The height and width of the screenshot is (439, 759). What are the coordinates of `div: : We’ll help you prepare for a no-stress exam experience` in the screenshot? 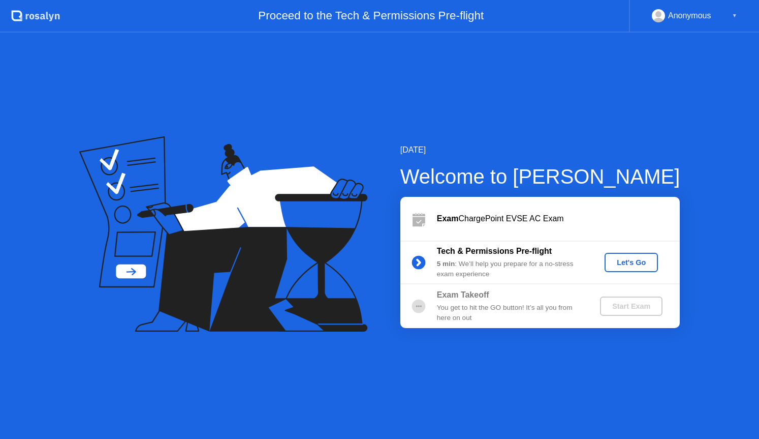 It's located at (510, 269).